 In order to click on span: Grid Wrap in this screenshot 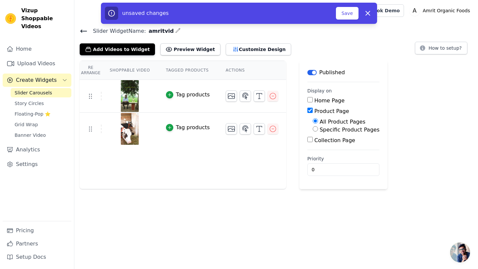, I will do `click(26, 125)`.